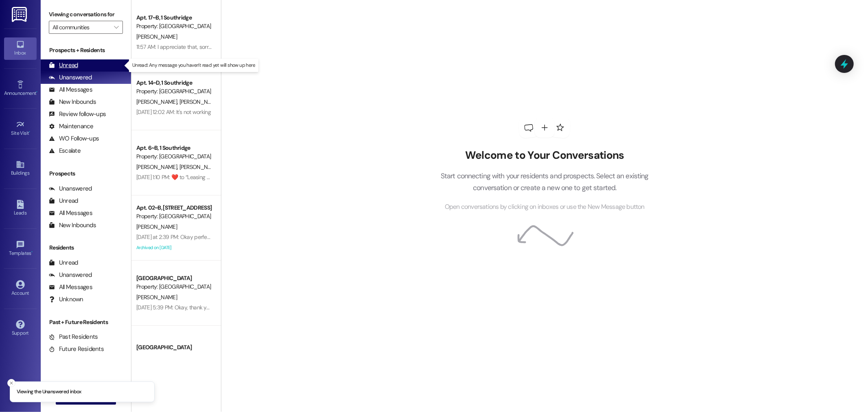  I want to click on label: Viewing conversations for, so click(86, 14).